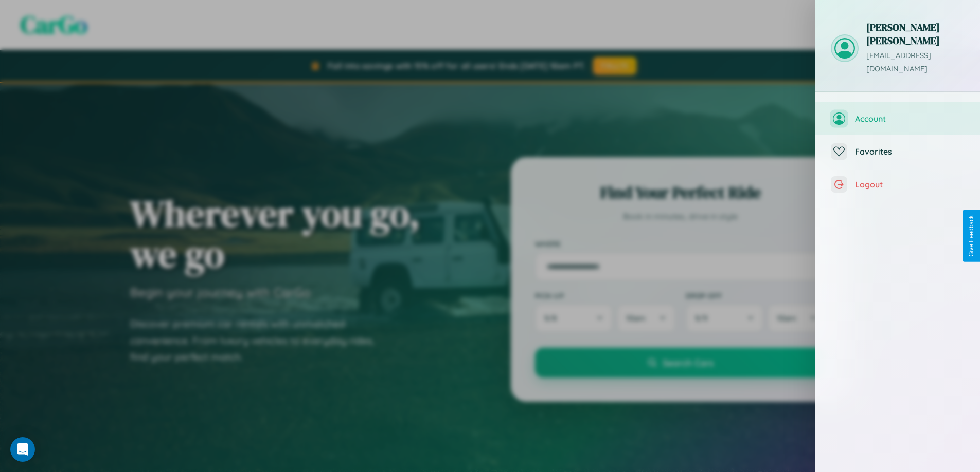  I want to click on span: Favorites, so click(909, 152).